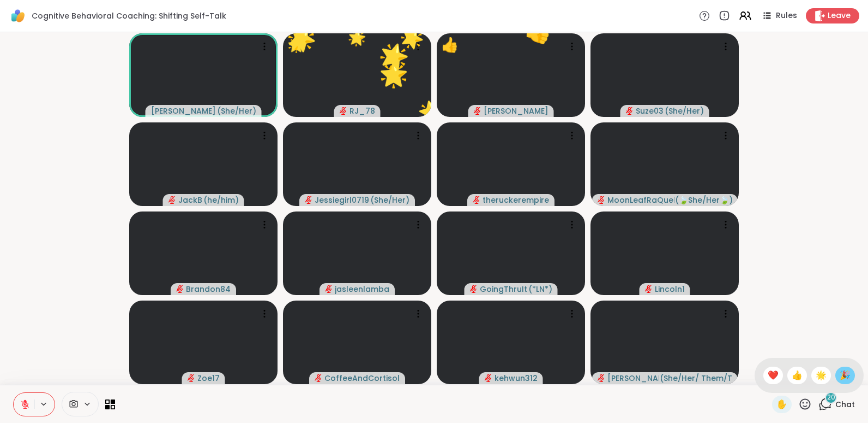  What do you see at coordinates (696, 378) in the screenshot?
I see `span: ( She/Her/ Them/They )` at bounding box center [696, 378].